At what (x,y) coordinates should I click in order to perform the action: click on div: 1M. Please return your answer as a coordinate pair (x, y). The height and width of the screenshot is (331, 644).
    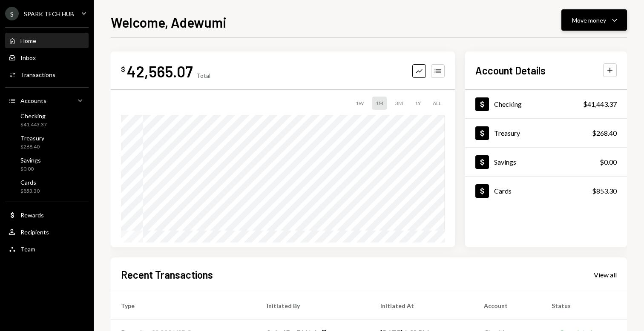
    Looking at the image, I should click on (379, 103).